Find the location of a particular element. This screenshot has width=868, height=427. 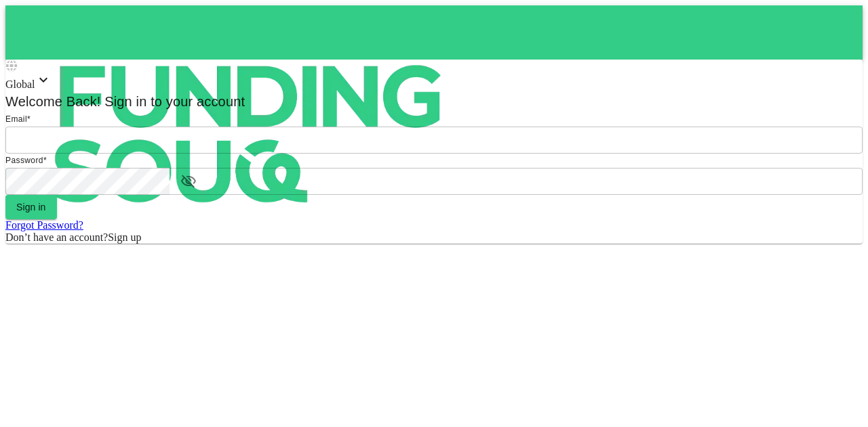

span: Email is located at coordinates (16, 120).